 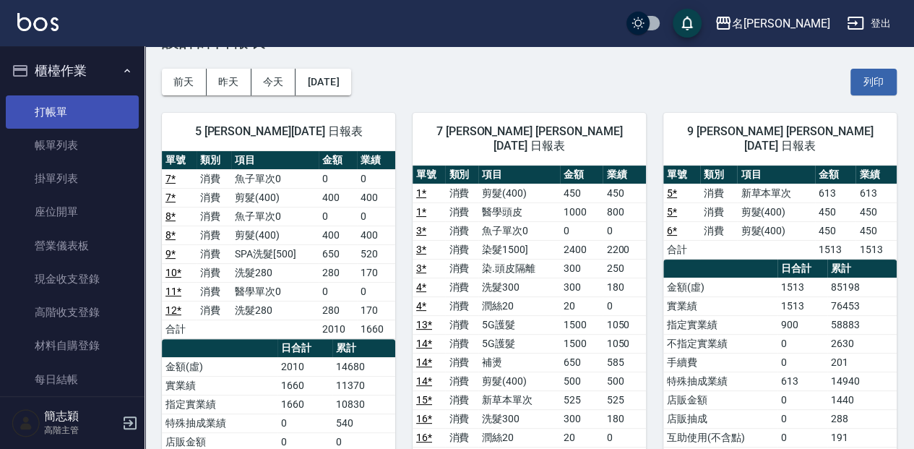 What do you see at coordinates (519, 343) in the screenshot?
I see `td: 5G護髮` at bounding box center [519, 343].